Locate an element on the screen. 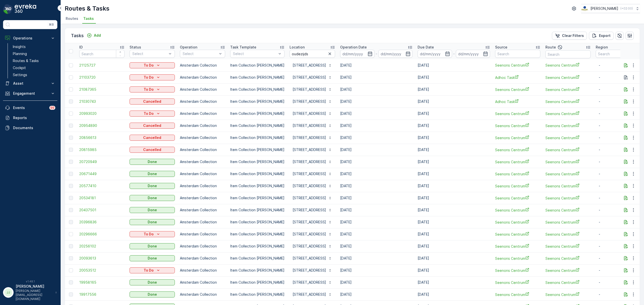  button: To Do is located at coordinates (152, 65).